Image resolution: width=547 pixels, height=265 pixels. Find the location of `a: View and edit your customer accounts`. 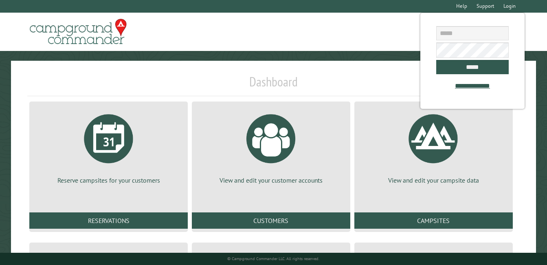

a: View and edit your customer accounts is located at coordinates (271, 146).